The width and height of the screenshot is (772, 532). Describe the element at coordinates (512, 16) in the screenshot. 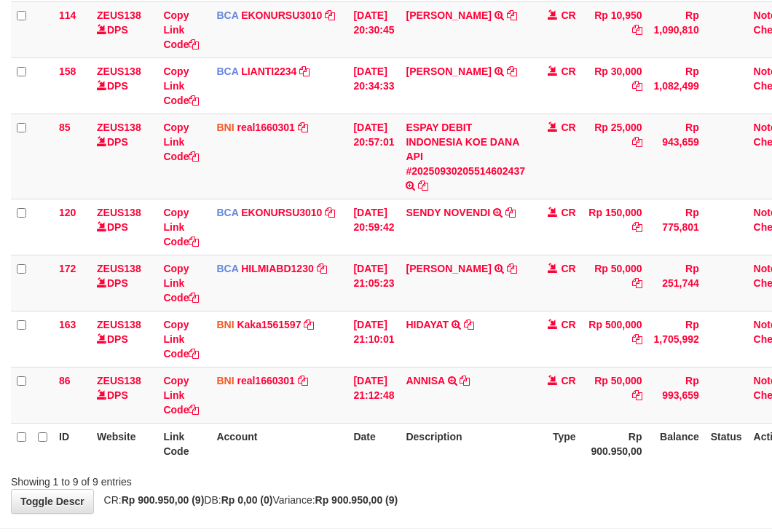

I see `a: Copy AHMAD AGUSTI to clipboard` at that location.